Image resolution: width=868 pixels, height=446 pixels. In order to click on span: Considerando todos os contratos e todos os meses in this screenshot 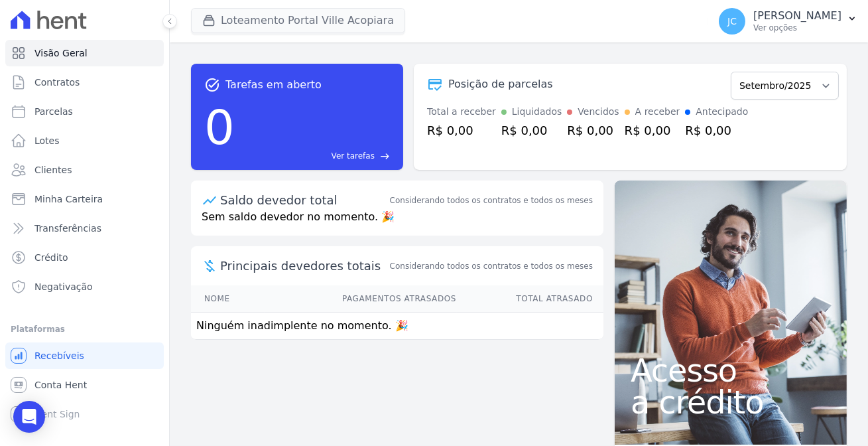, I will do `click(491, 266)`.